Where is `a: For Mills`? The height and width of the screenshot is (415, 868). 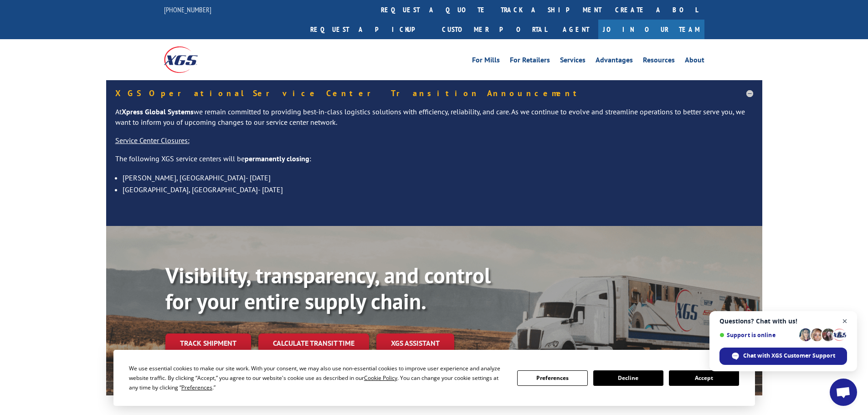 a: For Mills is located at coordinates (485, 62).